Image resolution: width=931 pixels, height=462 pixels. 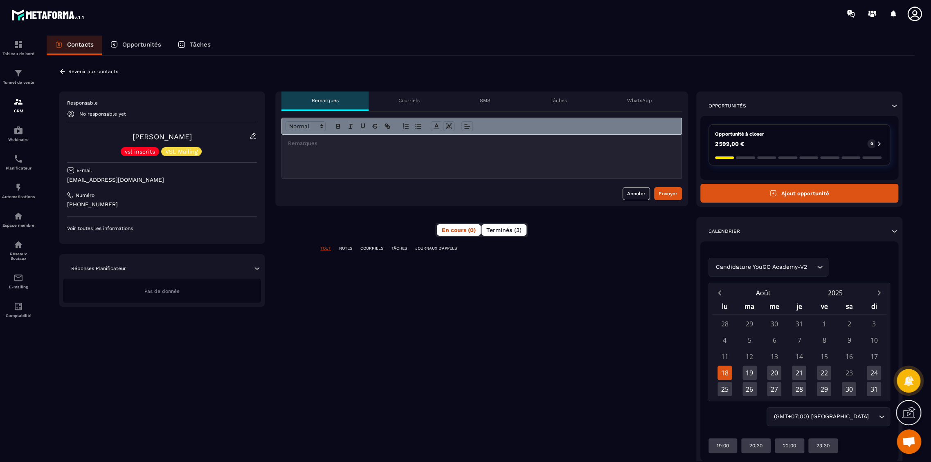 I want to click on p: Responsable, so click(x=162, y=103).